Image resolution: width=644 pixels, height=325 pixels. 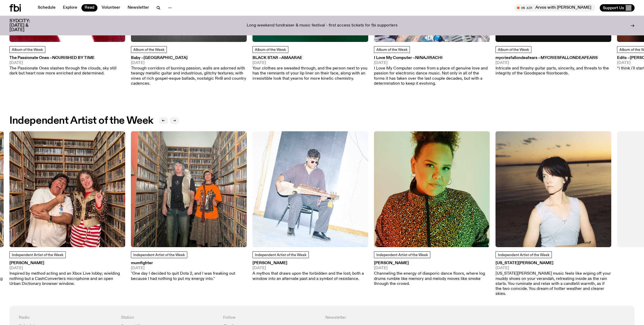 What do you see at coordinates (111, 8) in the screenshot?
I see `a: Volunteer` at bounding box center [111, 8].